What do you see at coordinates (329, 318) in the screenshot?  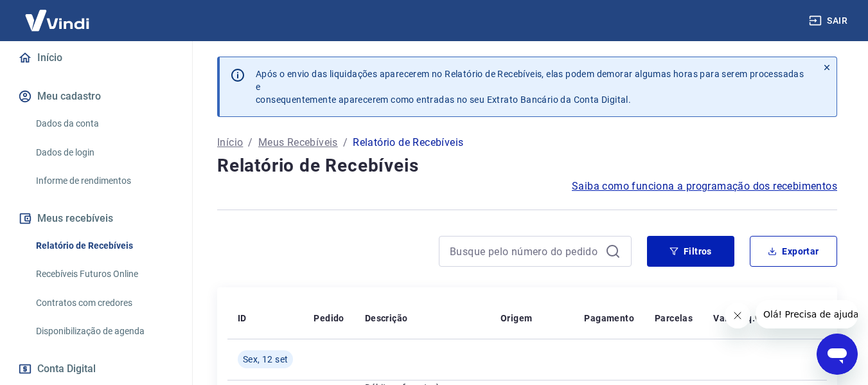 I see `p: Pedido` at bounding box center [329, 318].